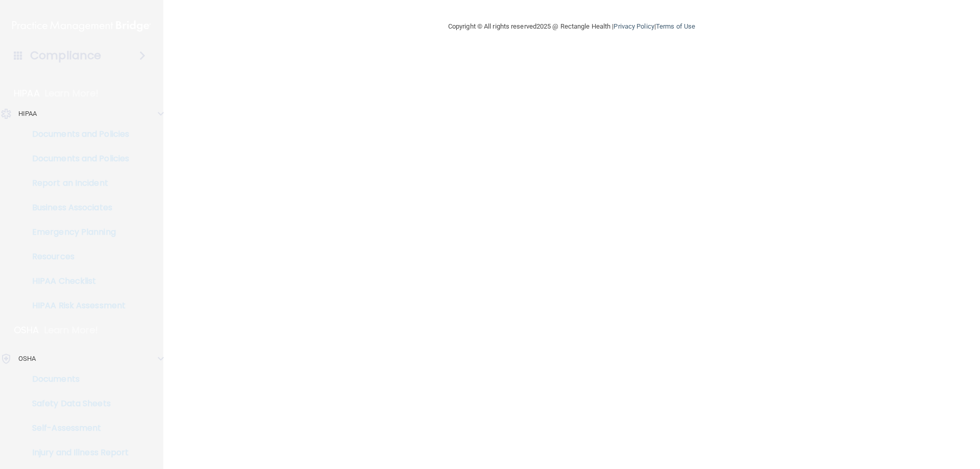 The image size is (980, 469). Describe the element at coordinates (634, 26) in the screenshot. I see `a: Privacy Policy` at that location.